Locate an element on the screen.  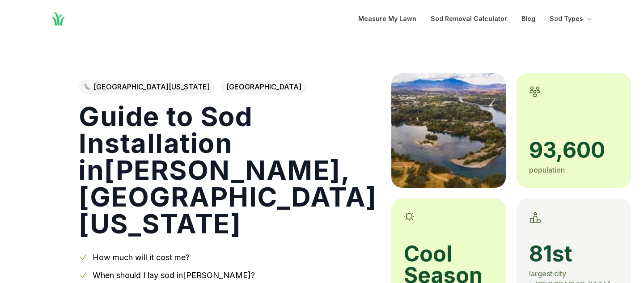
img: A picture of Redding is located at coordinates (449, 130).